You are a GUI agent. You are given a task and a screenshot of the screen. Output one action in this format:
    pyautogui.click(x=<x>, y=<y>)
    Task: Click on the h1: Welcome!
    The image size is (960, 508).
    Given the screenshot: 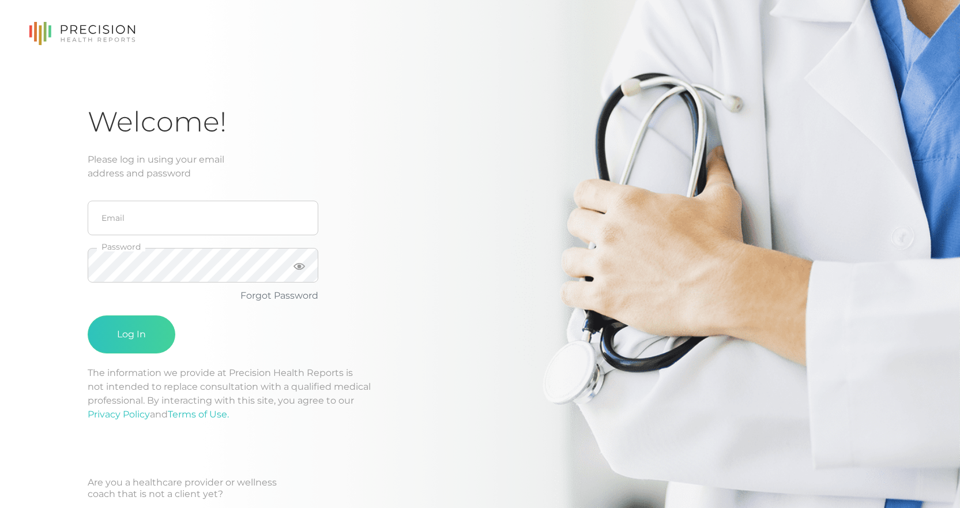 What is the action you would take?
    pyautogui.click(x=480, y=122)
    